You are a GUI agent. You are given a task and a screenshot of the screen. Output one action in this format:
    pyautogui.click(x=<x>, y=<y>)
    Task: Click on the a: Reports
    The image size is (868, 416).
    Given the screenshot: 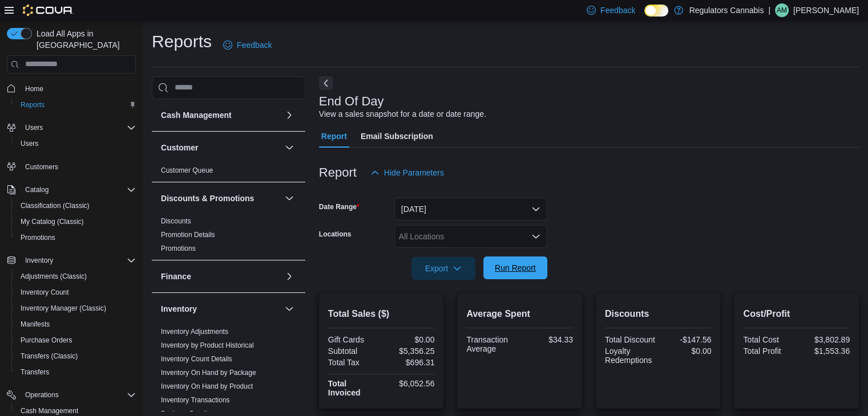 What is the action you would take?
    pyautogui.click(x=33, y=105)
    